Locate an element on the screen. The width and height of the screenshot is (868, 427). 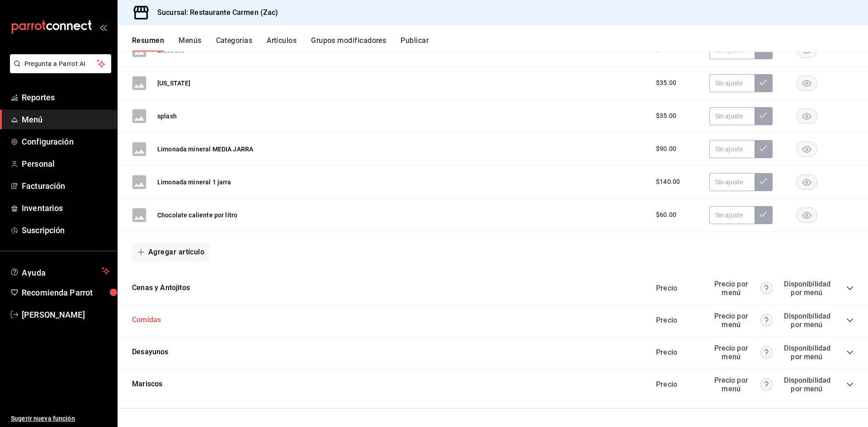
span: Menú is located at coordinates (66, 120).